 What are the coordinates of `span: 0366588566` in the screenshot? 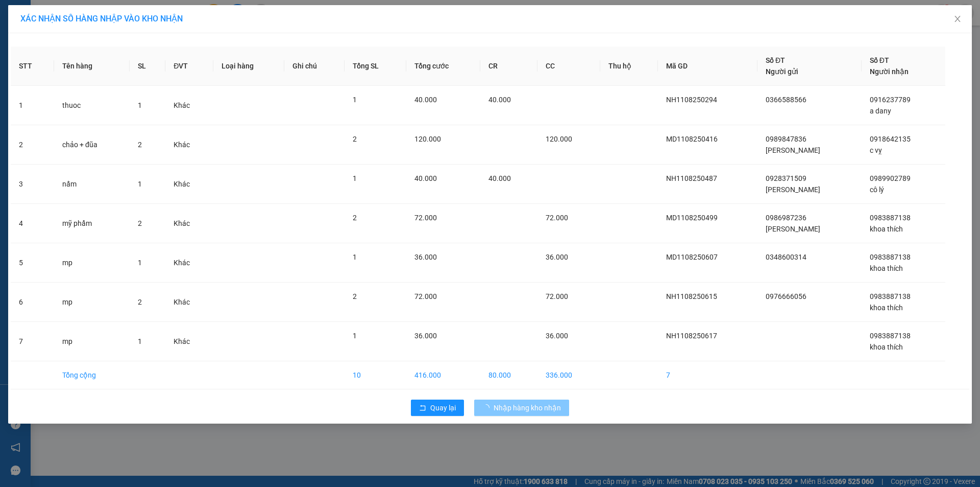 It's located at (785, 100).